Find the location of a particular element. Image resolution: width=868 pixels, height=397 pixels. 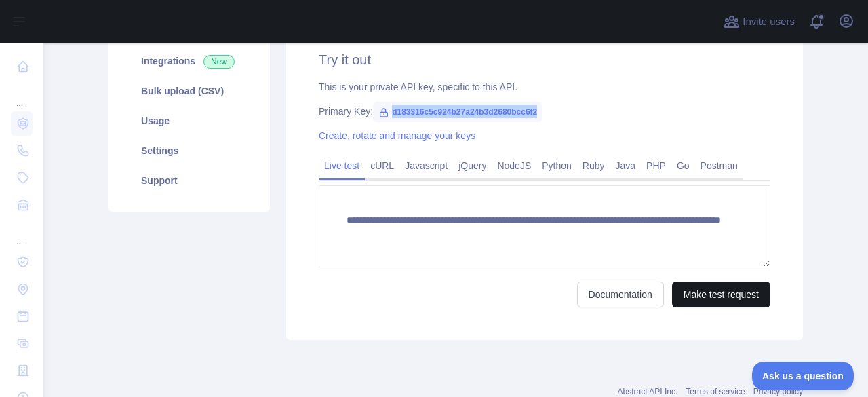

a: Ruby is located at coordinates (594, 166).